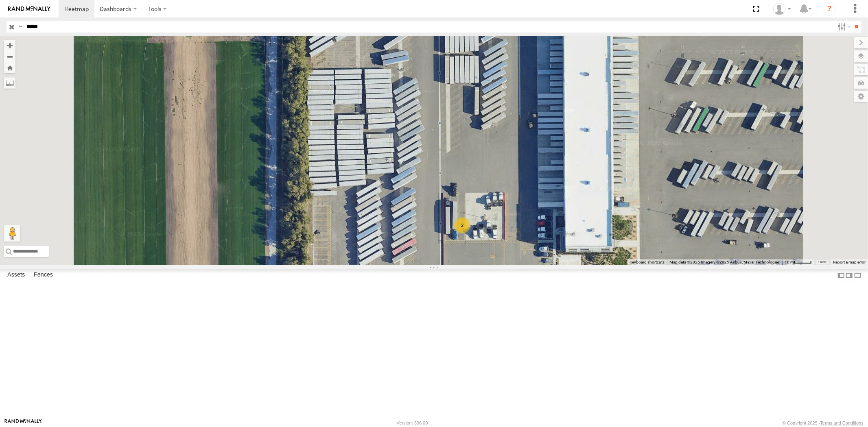 This screenshot has width=868, height=427. What do you see at coordinates (841, 275) in the screenshot?
I see `label: Dock Summary Table to the Left` at bounding box center [841, 275].